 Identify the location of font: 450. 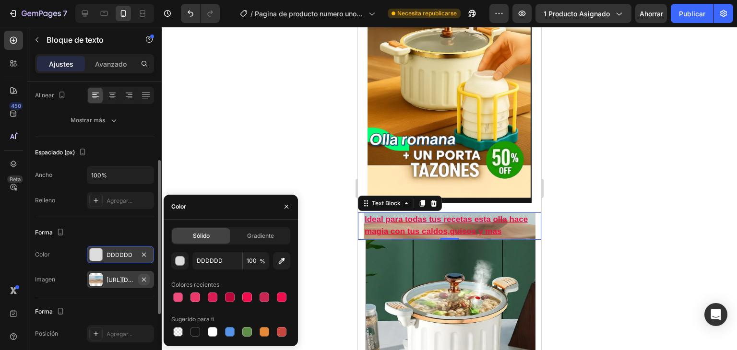
(16, 106).